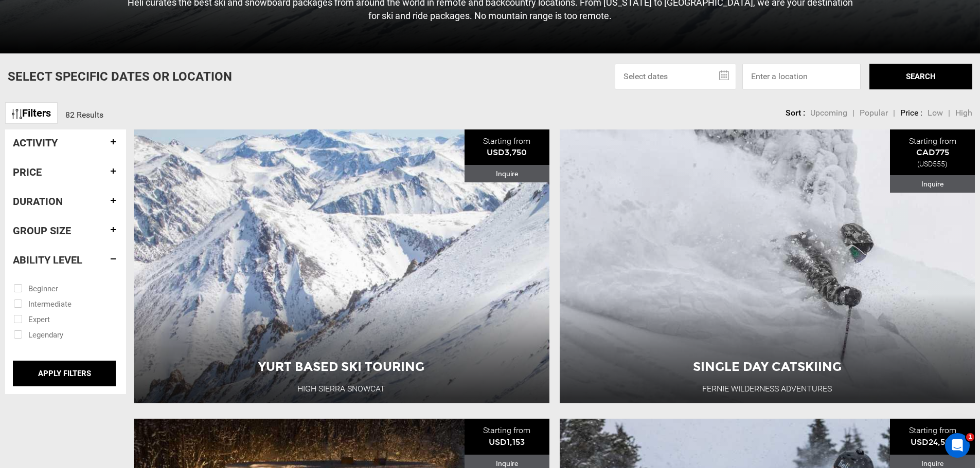 The width and height of the screenshot is (980, 468). I want to click on span: Upcoming, so click(828, 113).